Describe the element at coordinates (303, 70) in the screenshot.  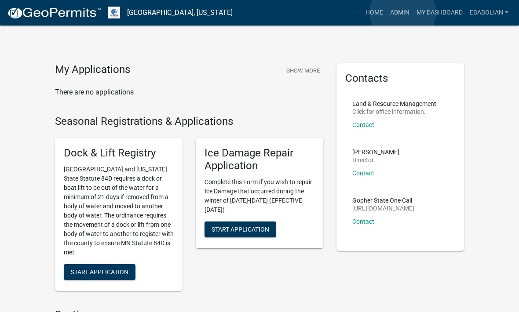
I see `button: Show More` at that location.